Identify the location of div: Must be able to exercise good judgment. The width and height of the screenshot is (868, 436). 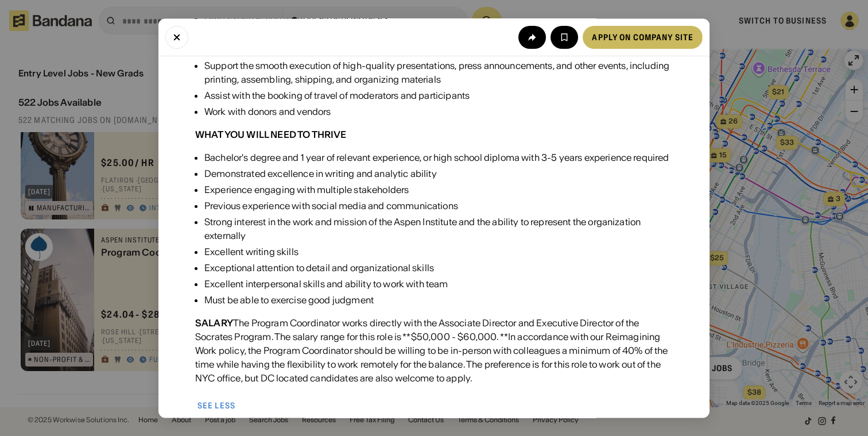
(438, 300).